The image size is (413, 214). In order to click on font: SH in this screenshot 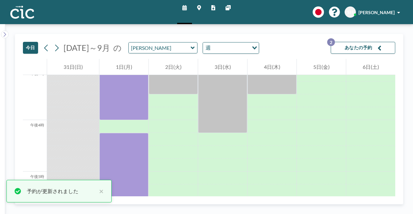, I will do `click(350, 12)`.